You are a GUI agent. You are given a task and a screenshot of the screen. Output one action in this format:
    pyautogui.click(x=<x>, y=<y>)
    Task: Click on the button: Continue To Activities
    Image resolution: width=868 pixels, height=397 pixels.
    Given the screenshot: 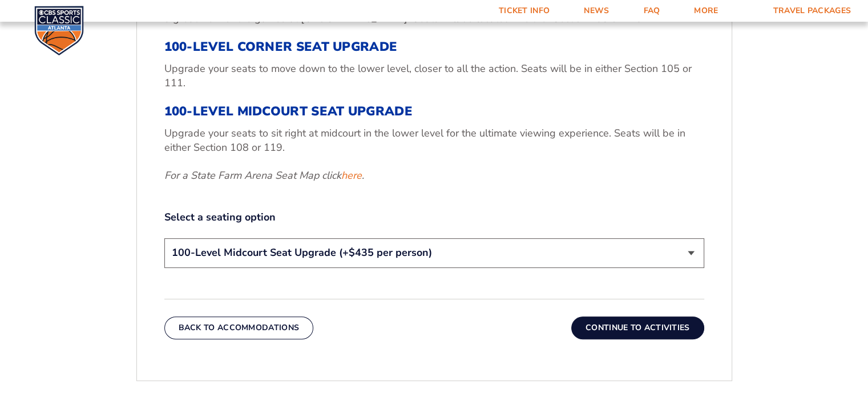 What is the action you would take?
    pyautogui.click(x=638, y=328)
    